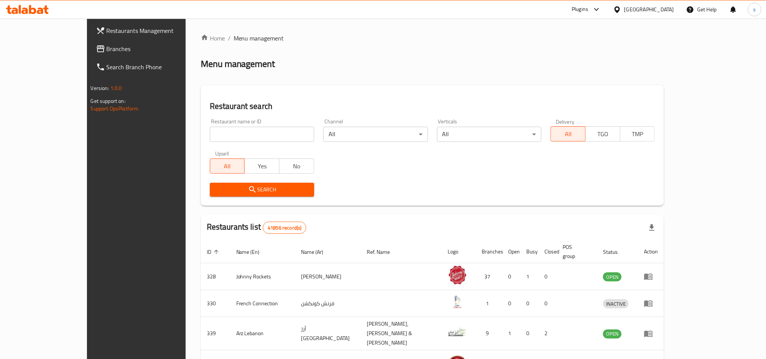 This screenshot has height=359, width=766. I want to click on span: Branches, so click(158, 49).